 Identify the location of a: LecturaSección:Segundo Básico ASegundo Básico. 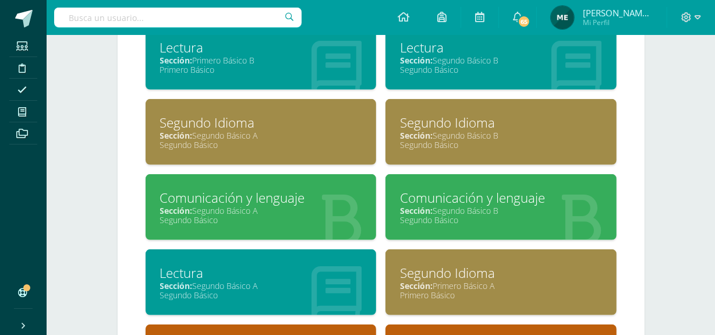
(261, 282).